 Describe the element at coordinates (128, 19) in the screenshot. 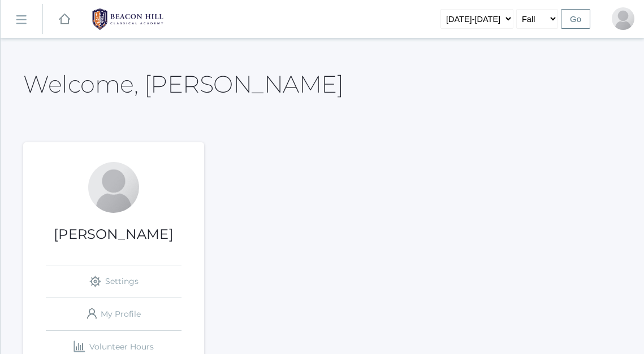

I see `img: BHCALogos-05-308ed15e86a5a0abce9b8dd61676a3503ac9727e845dece92d48e8588c001991.png` at that location.